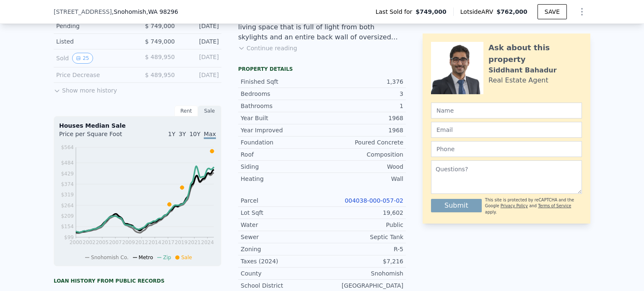 The image size is (644, 291). What do you see at coordinates (322, 69) in the screenshot?
I see `div: Property details` at bounding box center [322, 69].